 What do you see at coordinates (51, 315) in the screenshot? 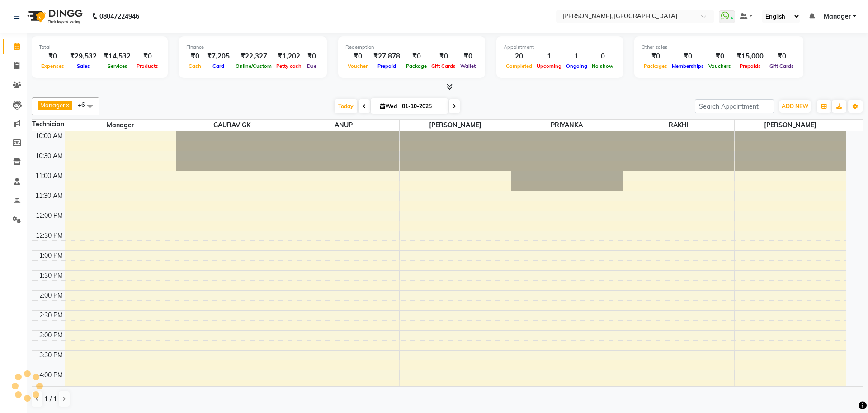
I see `div: 2:30 PM` at bounding box center [51, 315].